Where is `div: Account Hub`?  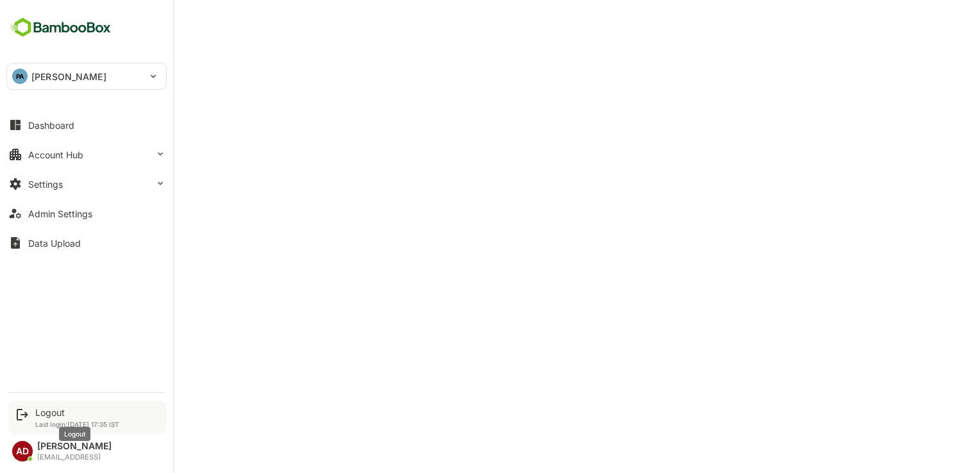 div: Account Hub is located at coordinates (55, 154).